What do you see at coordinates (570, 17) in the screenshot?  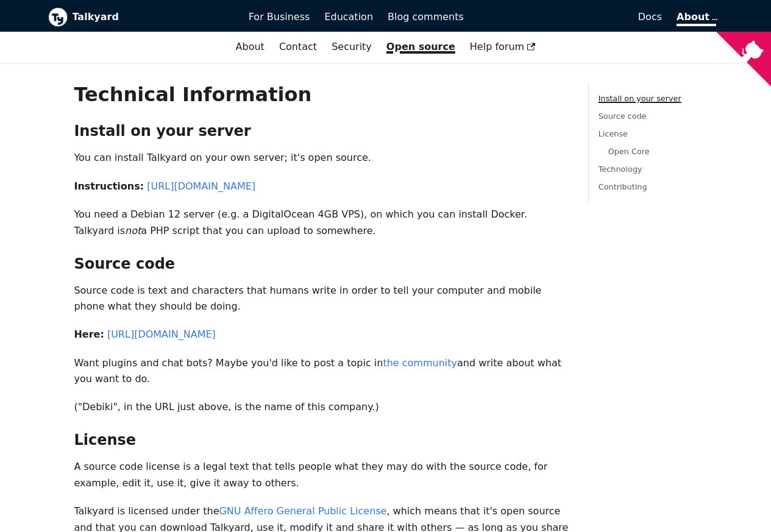 I see `a: Docs` at bounding box center [570, 17].